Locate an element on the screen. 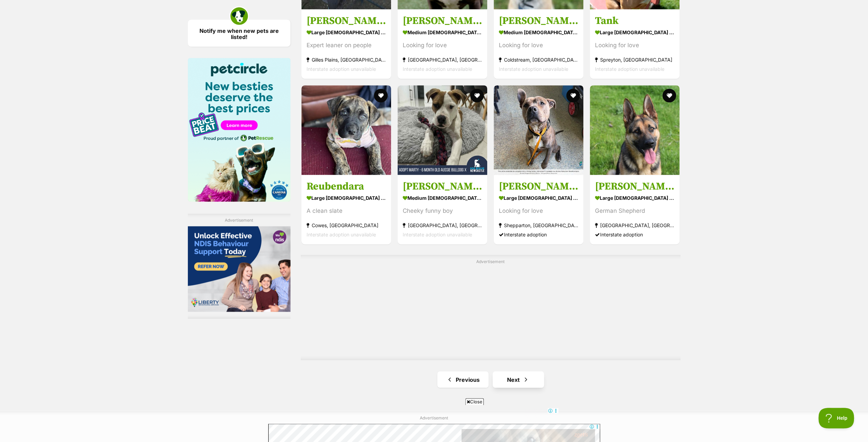 The height and width of the screenshot is (442, 868). div: A clean slate is located at coordinates (346, 210).